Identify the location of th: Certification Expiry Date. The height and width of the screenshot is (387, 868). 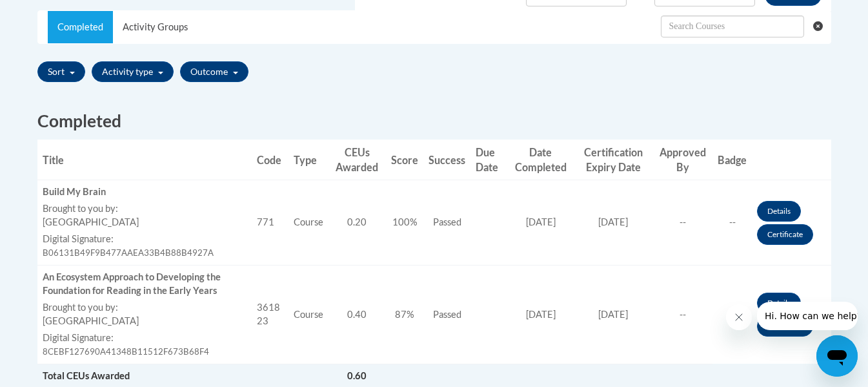
(613, 160).